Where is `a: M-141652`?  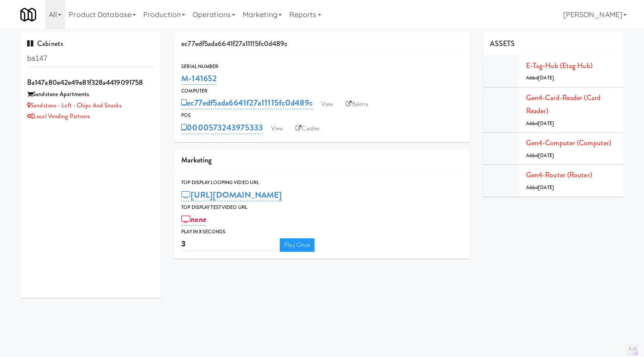
a: M-141652 is located at coordinates (199, 79).